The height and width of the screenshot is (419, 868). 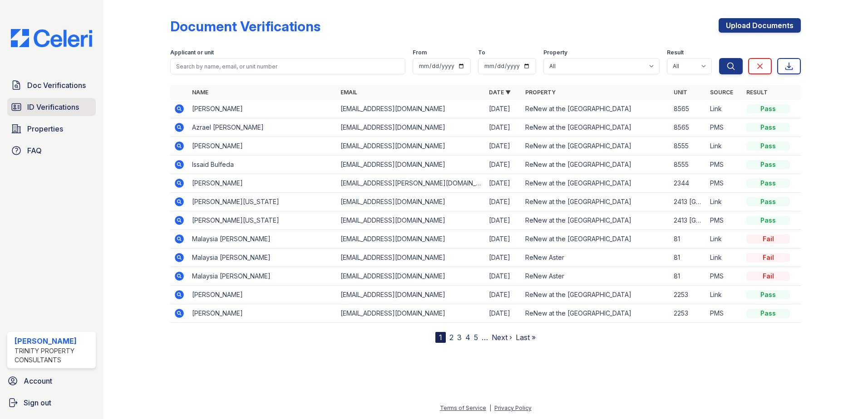 I want to click on label: Applicant or unit, so click(x=192, y=52).